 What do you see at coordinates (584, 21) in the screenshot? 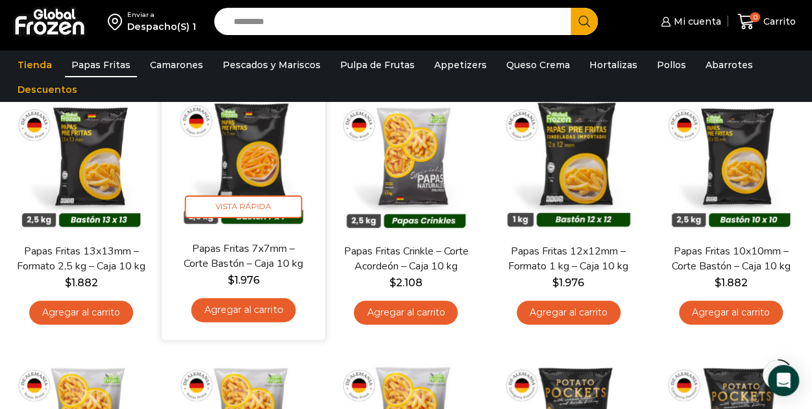
I see `button: Search button` at bounding box center [584, 21].